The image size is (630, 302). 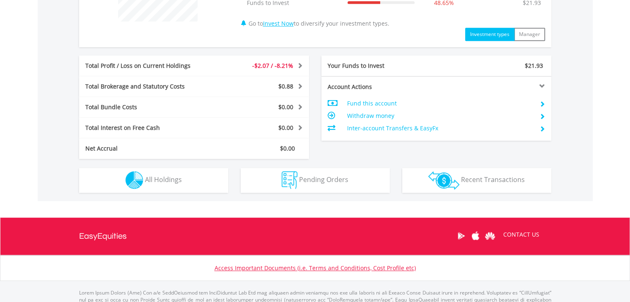 I want to click on div: Total Profit / Loss on Current Holdings, so click(x=146, y=66).